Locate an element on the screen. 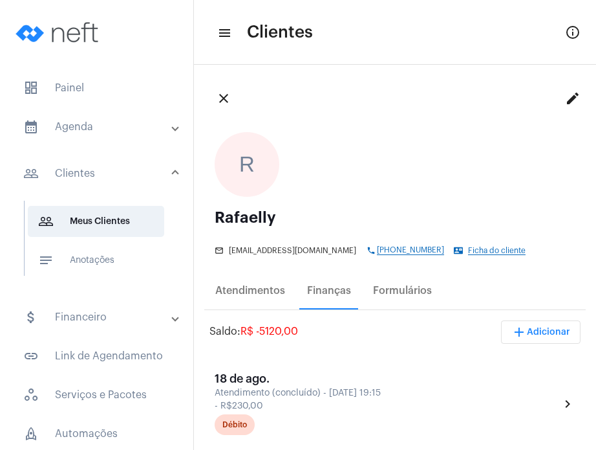  span: R$ -5120,00 is located at coordinates (269, 331).